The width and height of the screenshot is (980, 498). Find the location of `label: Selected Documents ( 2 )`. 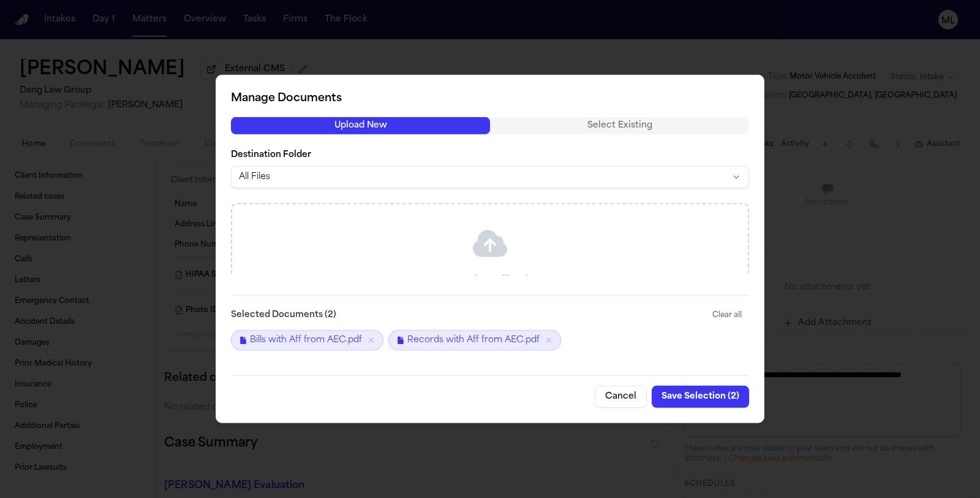

label: Selected Documents ( 2 ) is located at coordinates (284, 315).